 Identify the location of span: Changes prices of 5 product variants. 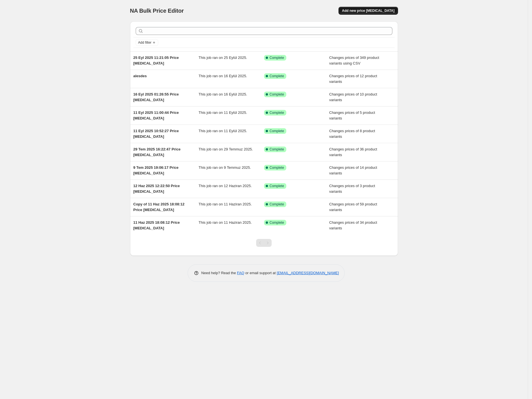
(352, 115).